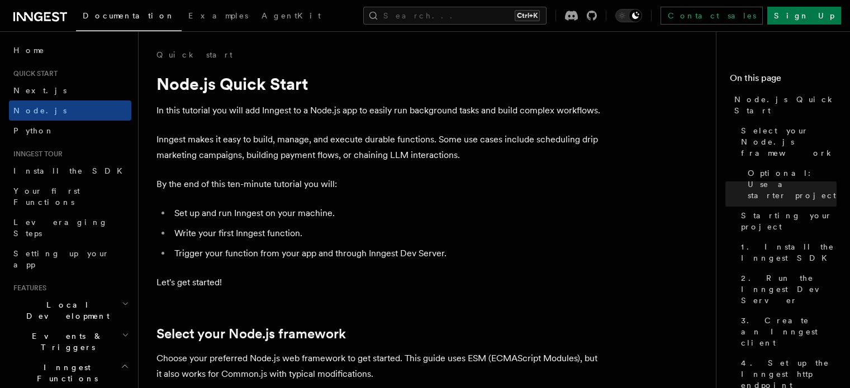 This screenshot has width=850, height=388. What do you see at coordinates (61, 259) in the screenshot?
I see `span: Setting up your app` at bounding box center [61, 259].